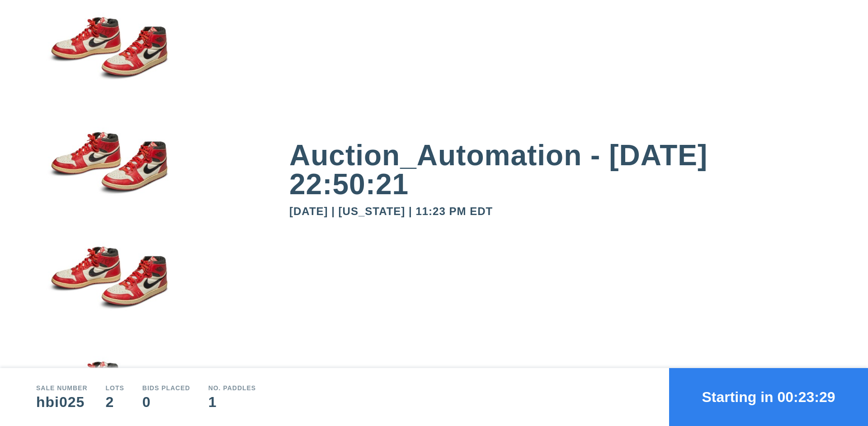  I want to click on div: Sale number, so click(62, 388).